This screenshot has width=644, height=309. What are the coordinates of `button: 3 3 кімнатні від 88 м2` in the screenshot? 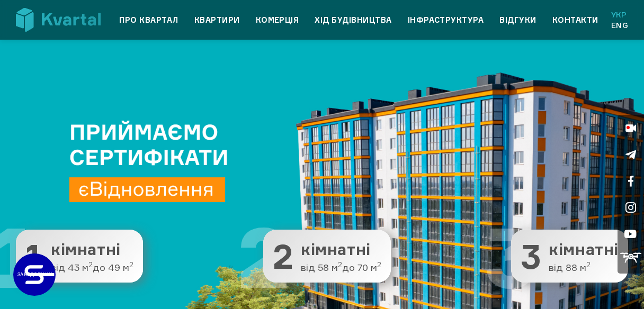 It's located at (569, 256).